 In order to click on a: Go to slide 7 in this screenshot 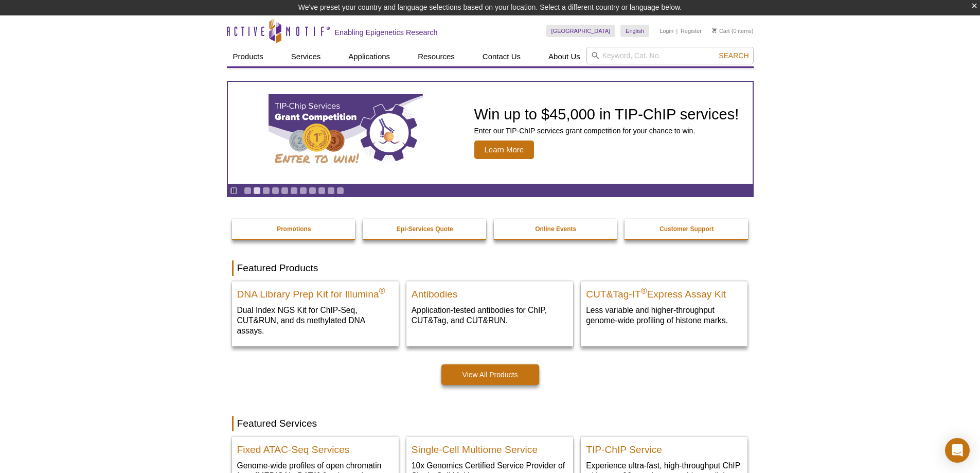, I will do `click(303, 190)`.